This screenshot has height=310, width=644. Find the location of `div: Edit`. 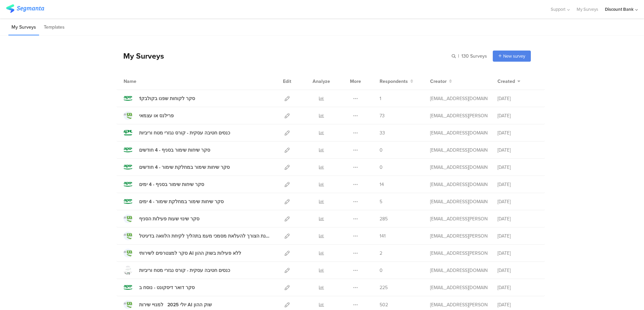

div: Edit is located at coordinates (287, 81).